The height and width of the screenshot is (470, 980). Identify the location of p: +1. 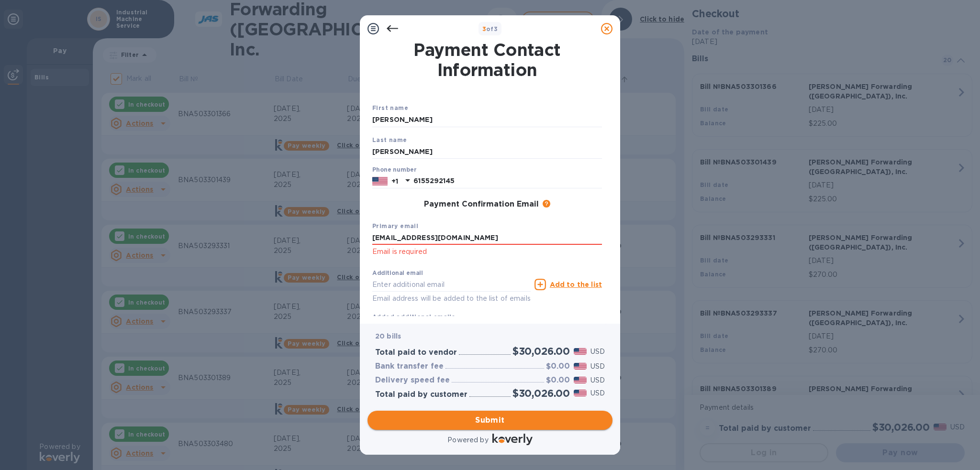
(394, 182).